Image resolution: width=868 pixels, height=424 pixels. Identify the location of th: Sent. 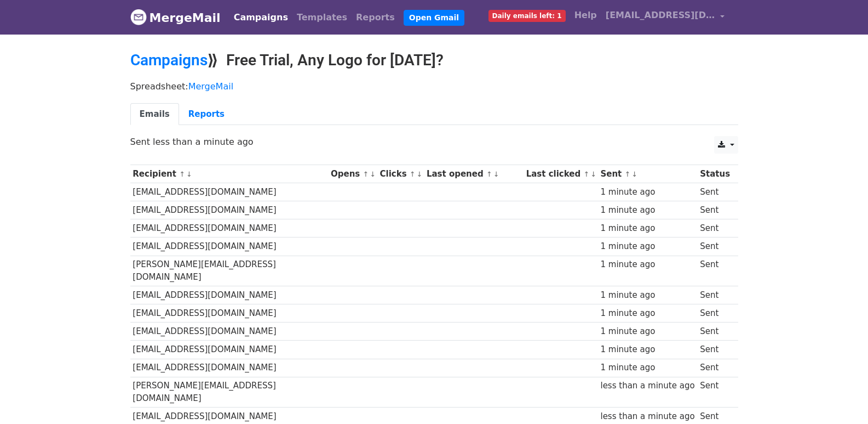
(648, 174).